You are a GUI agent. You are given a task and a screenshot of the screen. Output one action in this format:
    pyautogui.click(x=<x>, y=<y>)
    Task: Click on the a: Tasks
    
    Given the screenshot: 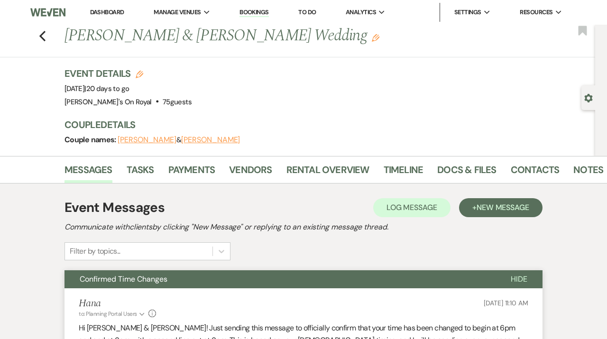 What is the action you would take?
    pyautogui.click(x=140, y=173)
    